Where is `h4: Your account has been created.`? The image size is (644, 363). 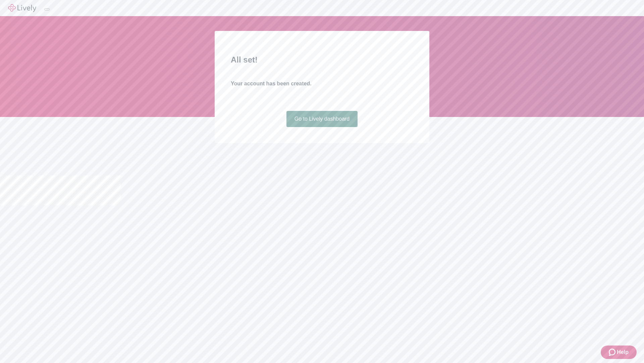 h4: Your account has been created. is located at coordinates (322, 84).